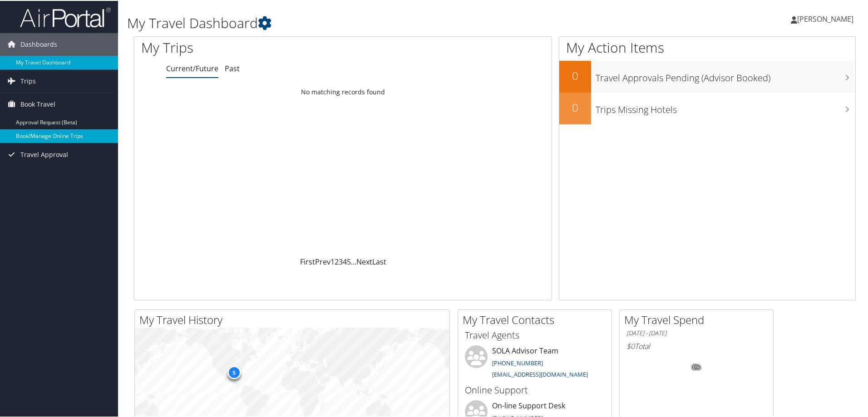  Describe the element at coordinates (337, 261) in the screenshot. I see `a: 2` at that location.